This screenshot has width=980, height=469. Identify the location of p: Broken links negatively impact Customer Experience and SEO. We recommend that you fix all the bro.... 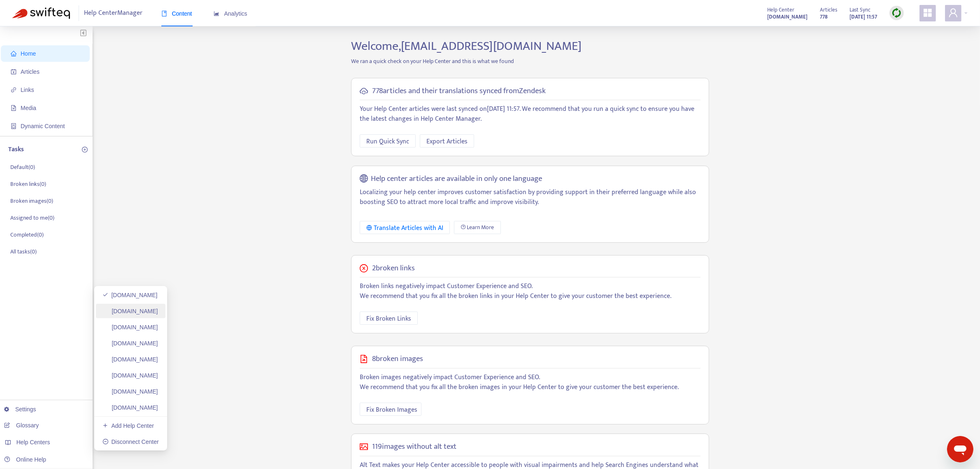
(530, 292).